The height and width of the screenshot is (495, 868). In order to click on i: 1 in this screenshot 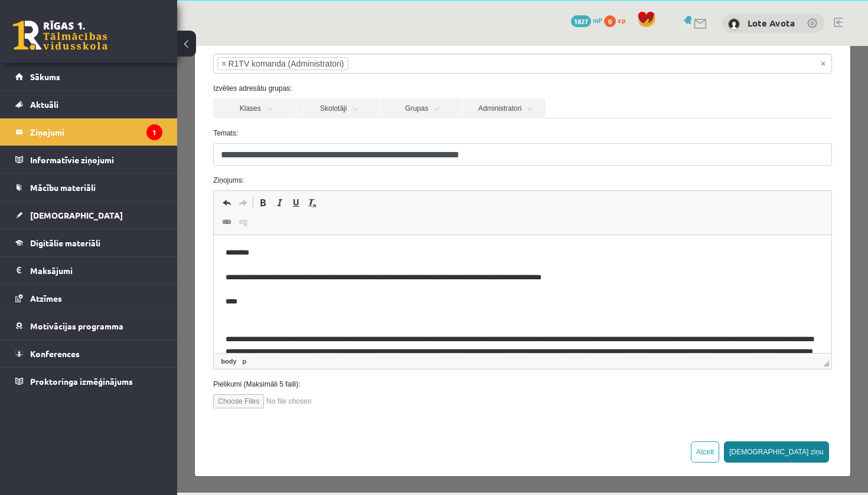, I will do `click(154, 132)`.